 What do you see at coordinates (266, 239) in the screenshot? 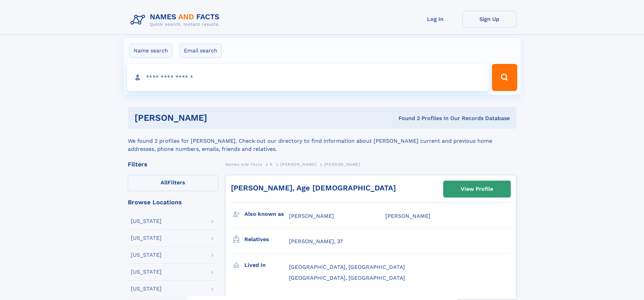
I see `h3: Relatives` at bounding box center [266, 239].